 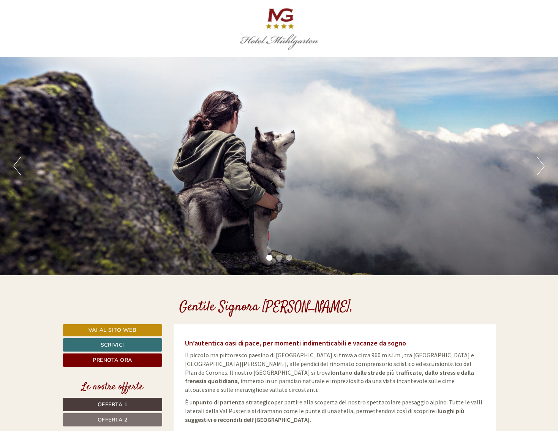 What do you see at coordinates (113, 404) in the screenshot?
I see `span: Offerta 1` at bounding box center [113, 404].